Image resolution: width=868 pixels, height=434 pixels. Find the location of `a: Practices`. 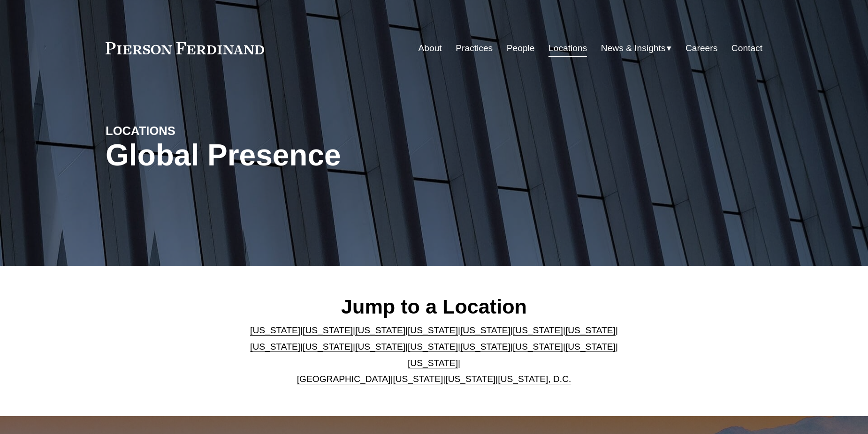

a: Practices is located at coordinates (474, 48).